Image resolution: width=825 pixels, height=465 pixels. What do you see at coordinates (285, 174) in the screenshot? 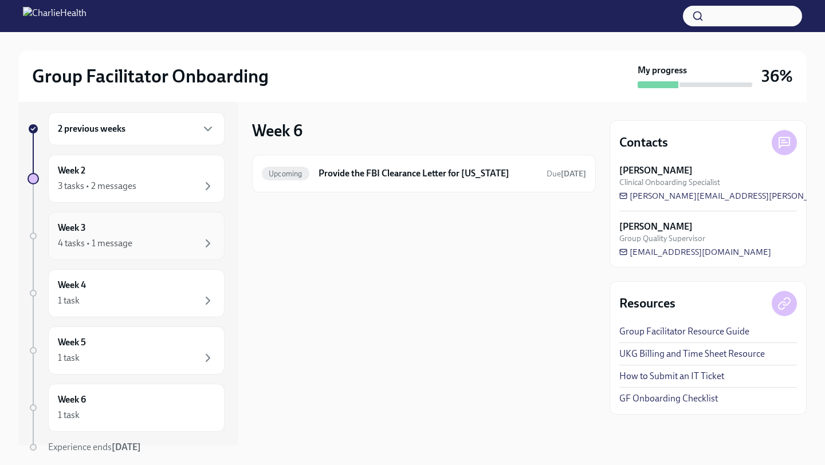
I see `span: Upcoming` at bounding box center [285, 174].